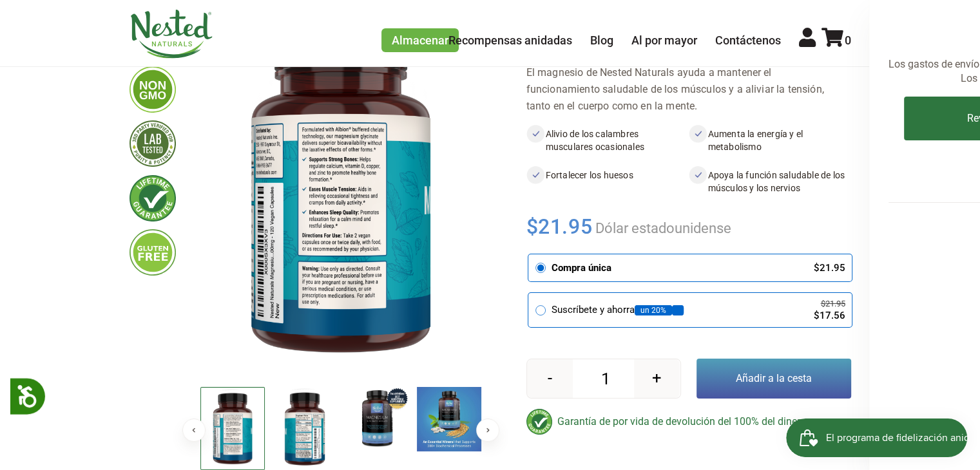  Describe the element at coordinates (488, 430) in the screenshot. I see `button: Próximo` at that location.